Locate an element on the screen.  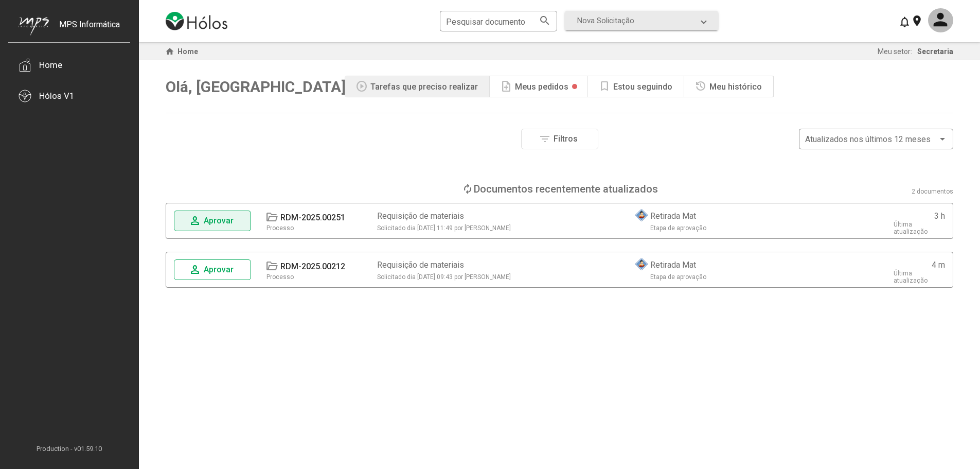
span: Home is located at coordinates (188, 51).